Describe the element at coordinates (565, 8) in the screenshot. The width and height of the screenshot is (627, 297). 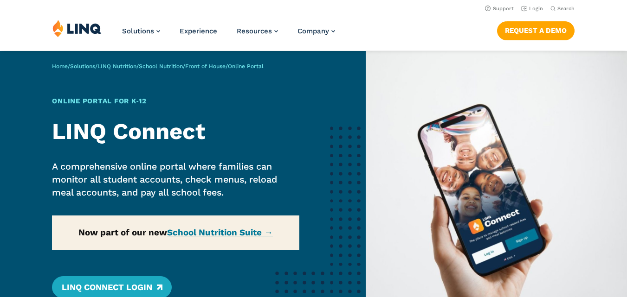
I see `span: Search` at that location.